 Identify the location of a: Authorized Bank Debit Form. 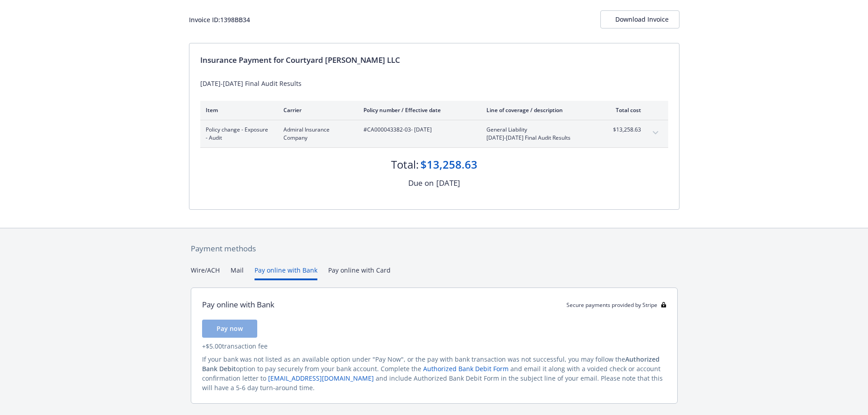
(466, 369).